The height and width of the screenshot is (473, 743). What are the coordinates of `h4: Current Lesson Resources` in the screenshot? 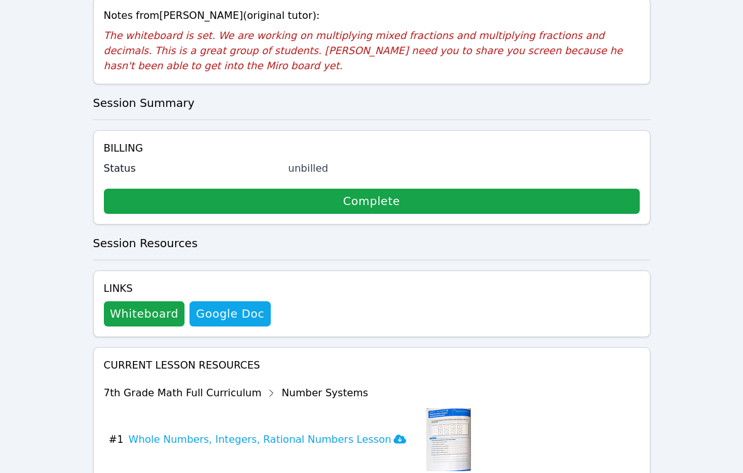 It's located at (371, 366).